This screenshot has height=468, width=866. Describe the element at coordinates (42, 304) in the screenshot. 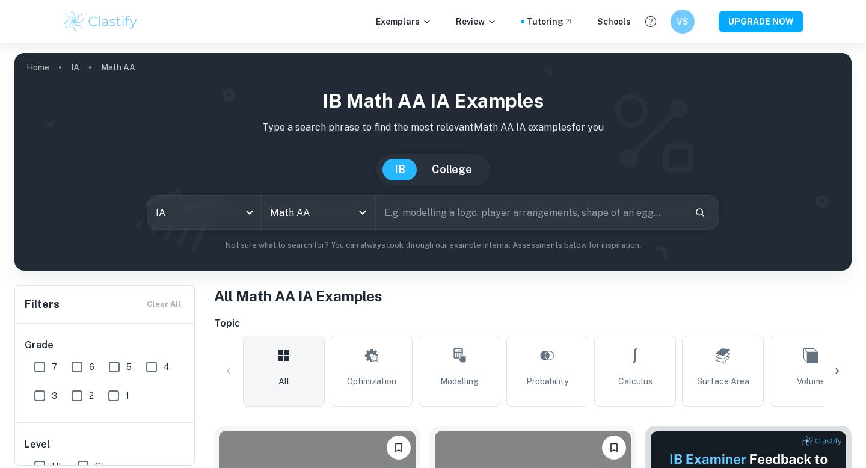

I see `h6: Filters` at that location.